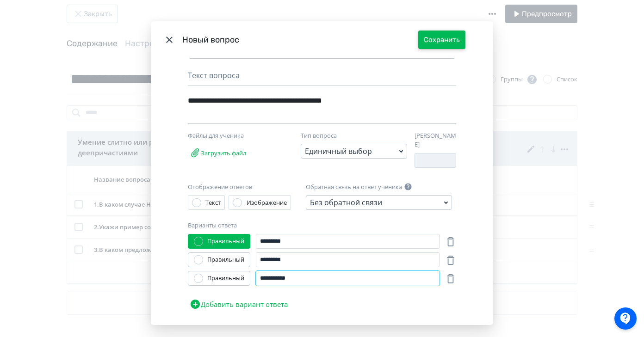 The image size is (644, 337). I want to click on div: Modal, so click(322, 173).